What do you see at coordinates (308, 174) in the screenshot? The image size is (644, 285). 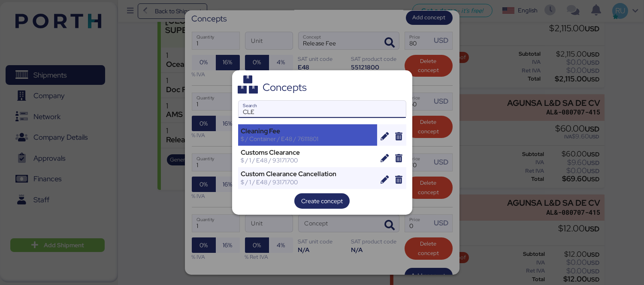 I see `div: Custom Clearance Cancellation` at bounding box center [308, 174].